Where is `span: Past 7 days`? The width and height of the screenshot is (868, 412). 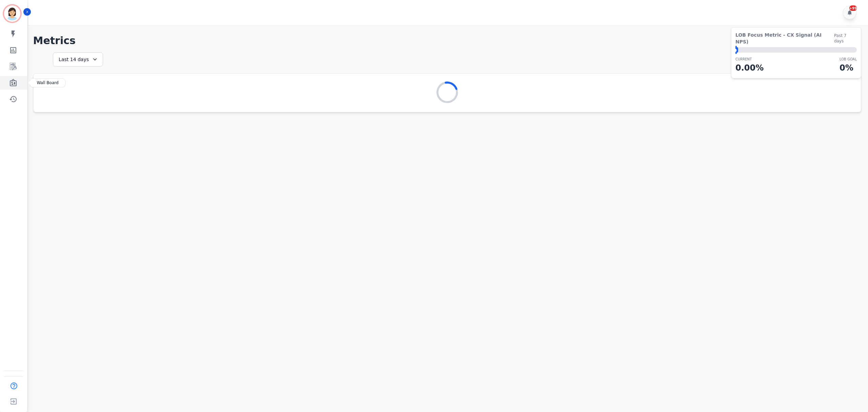 span: Past 7 days is located at coordinates (845, 38).